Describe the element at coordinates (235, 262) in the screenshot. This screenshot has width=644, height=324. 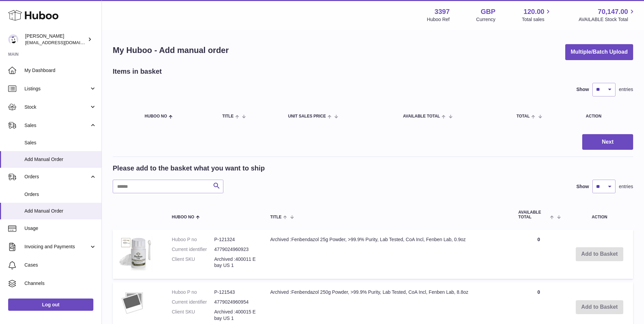
I see `dd: Archived :400011 Ebay US 1` at that location.